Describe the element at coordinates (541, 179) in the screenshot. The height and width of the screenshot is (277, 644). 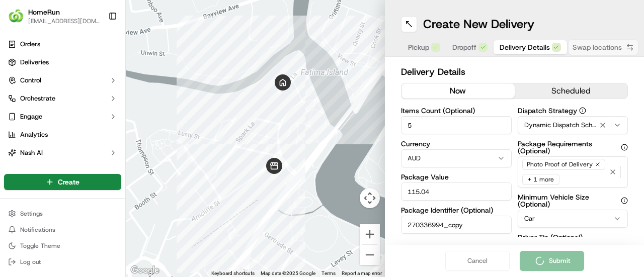
I see `div: + 1 more` at that location.